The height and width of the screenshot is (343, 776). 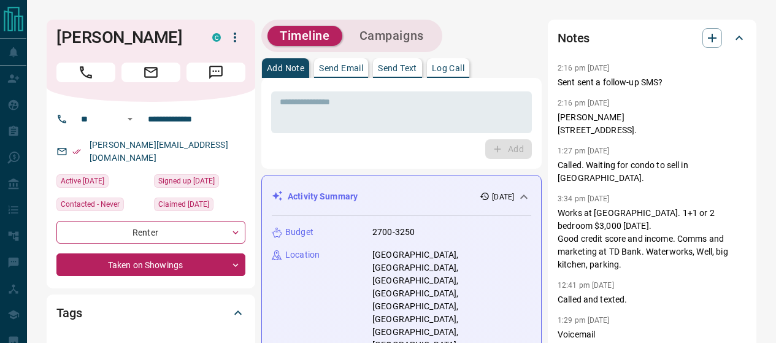 I want to click on svg: Email Verified, so click(x=77, y=152).